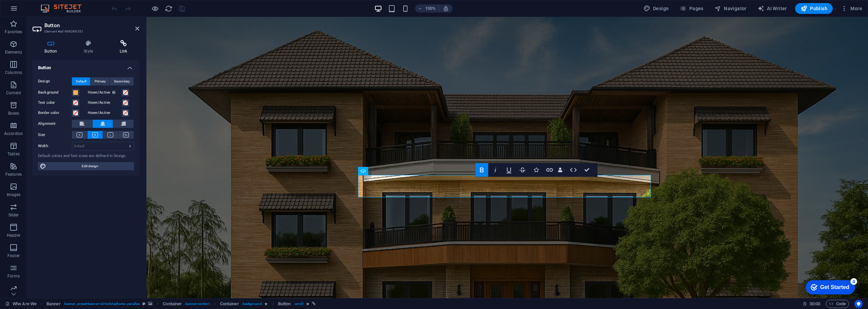 The width and height of the screenshot is (868, 309). Describe the element at coordinates (837, 304) in the screenshot. I see `span: Code` at that location.